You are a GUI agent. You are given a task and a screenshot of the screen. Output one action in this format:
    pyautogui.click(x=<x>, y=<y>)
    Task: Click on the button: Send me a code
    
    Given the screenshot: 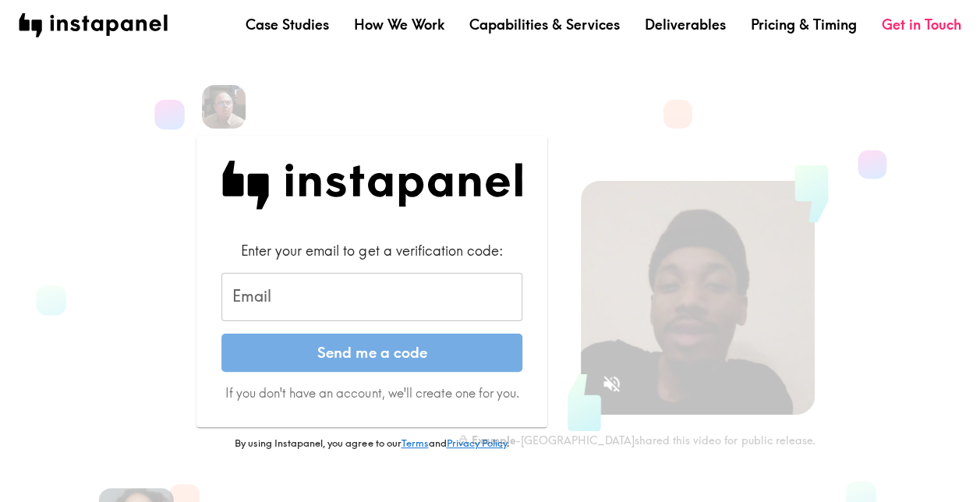 What is the action you would take?
    pyautogui.click(x=372, y=353)
    